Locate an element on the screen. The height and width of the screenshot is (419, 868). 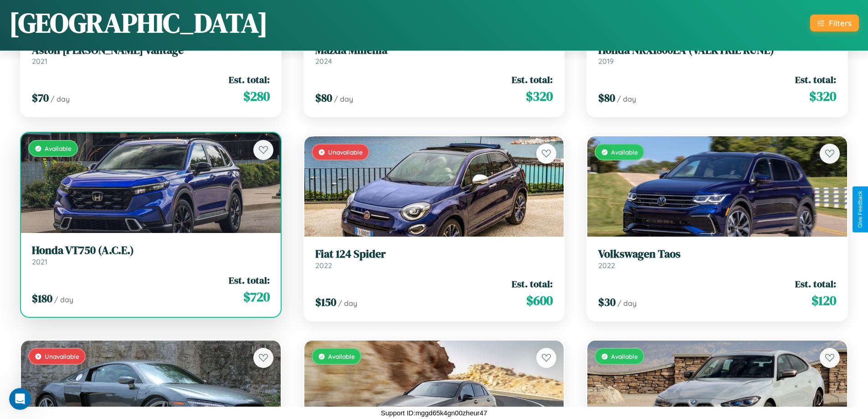
div: Filters is located at coordinates (841, 23).